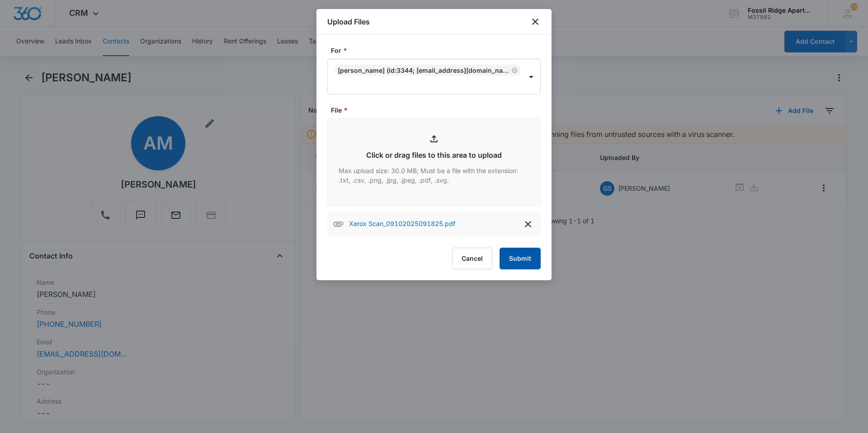 Image resolution: width=868 pixels, height=433 pixels. I want to click on button: delete, so click(528, 224).